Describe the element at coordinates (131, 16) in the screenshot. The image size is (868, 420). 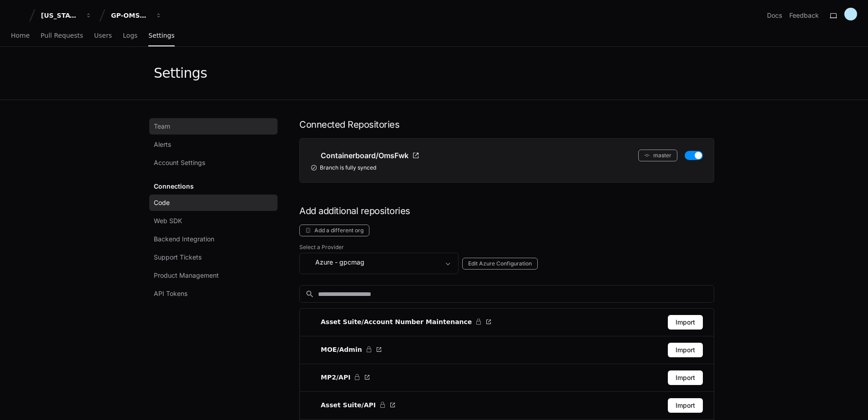
I see `div: GP-OMSFMK` at that location.